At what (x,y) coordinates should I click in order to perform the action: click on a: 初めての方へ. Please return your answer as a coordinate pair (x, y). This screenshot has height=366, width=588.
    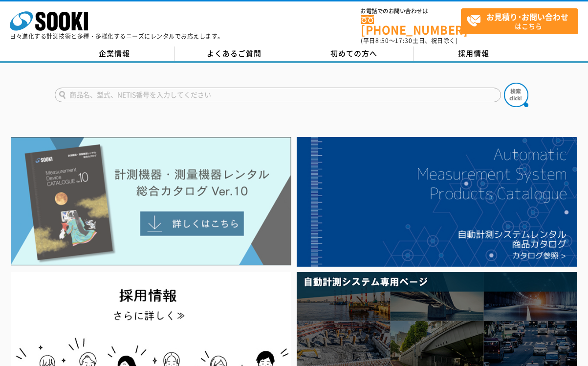
    Looking at the image, I should click on (354, 54).